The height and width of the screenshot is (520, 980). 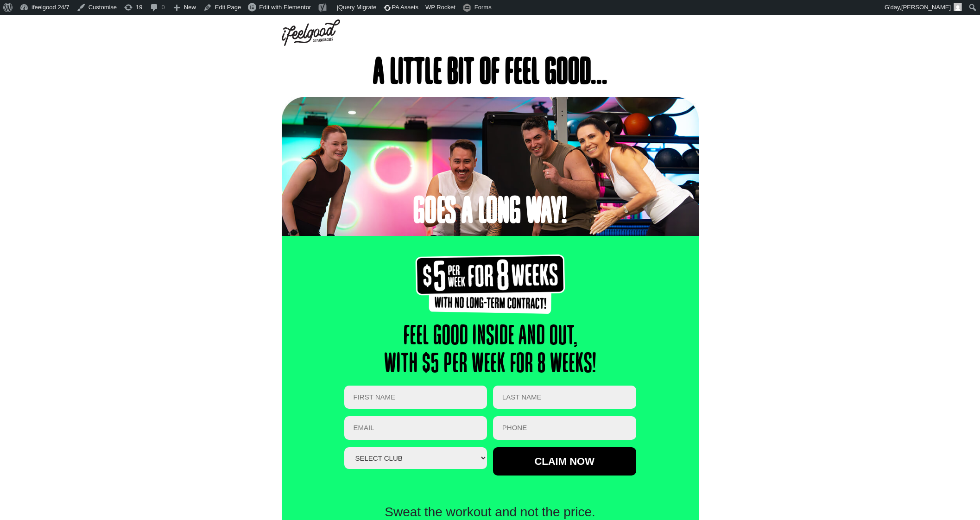 What do you see at coordinates (416, 427) in the screenshot?
I see `input: Email` at bounding box center [416, 427].